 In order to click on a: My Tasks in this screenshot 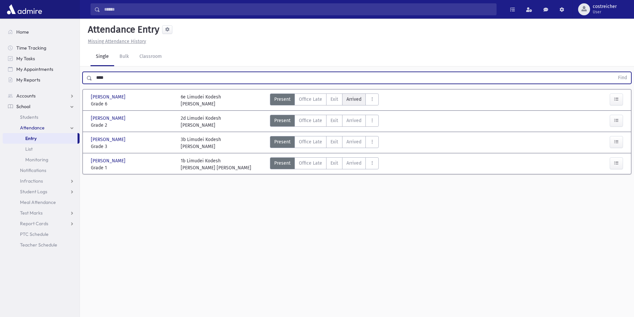, I will do `click(41, 59)`.